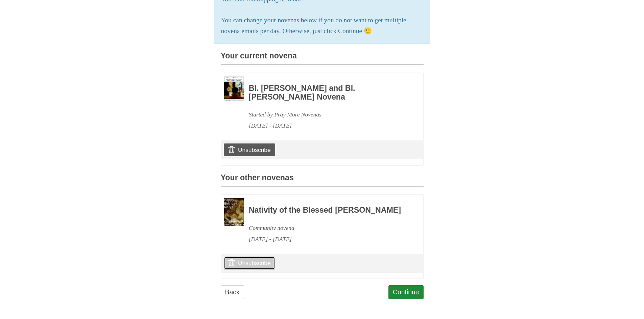  Describe the element at coordinates (327, 115) in the screenshot. I see `div: Started by Pray More Novenas` at that location.